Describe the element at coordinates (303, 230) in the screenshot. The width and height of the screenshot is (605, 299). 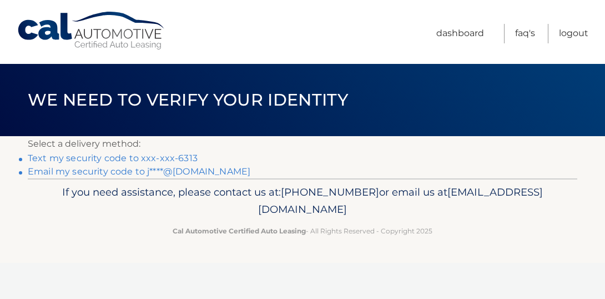
I see `p: - All Rights Reserved - Copyright 2025` at that location.